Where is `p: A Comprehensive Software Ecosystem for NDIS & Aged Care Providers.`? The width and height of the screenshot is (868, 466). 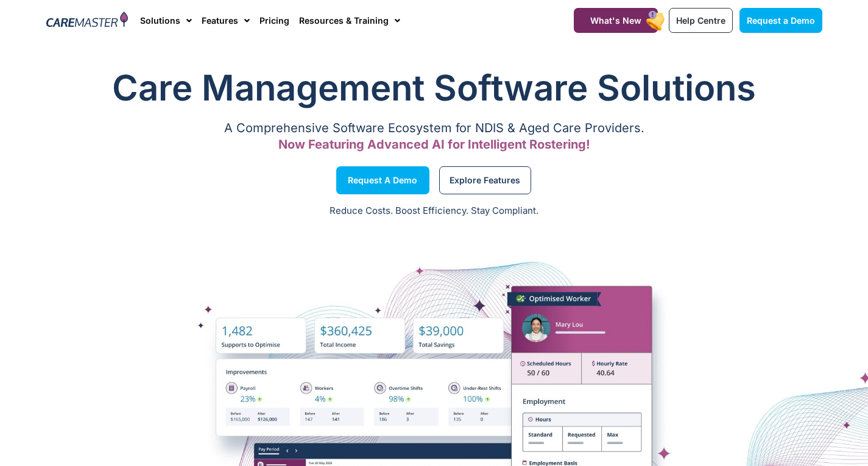
p: A Comprehensive Software Ecosystem for NDIS & Aged Care Providers. is located at coordinates (435, 128).